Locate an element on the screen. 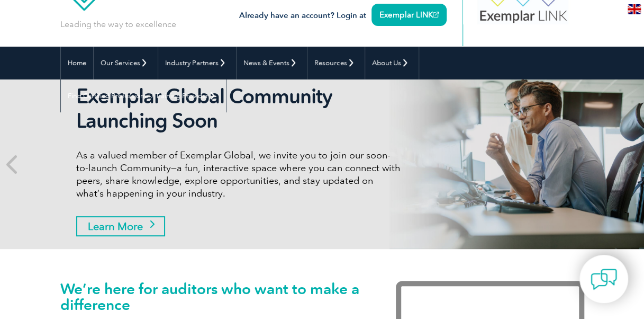  p: As a valued member of Exemplar Global, we invite you to join our soon-to-launch Community—a fun, ... is located at coordinates (239, 174).